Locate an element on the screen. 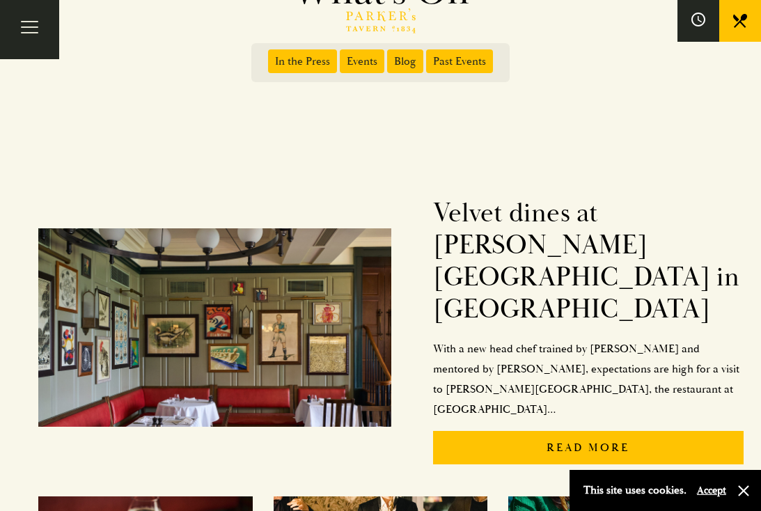 The width and height of the screenshot is (761, 511). p: This site uses cookies. is located at coordinates (635, 490).